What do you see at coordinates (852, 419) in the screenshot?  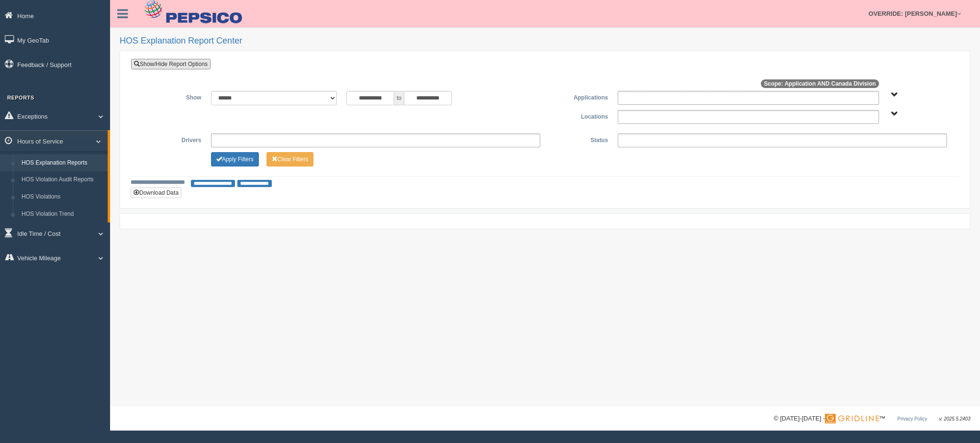 I see `img: Gridline` at bounding box center [852, 419].